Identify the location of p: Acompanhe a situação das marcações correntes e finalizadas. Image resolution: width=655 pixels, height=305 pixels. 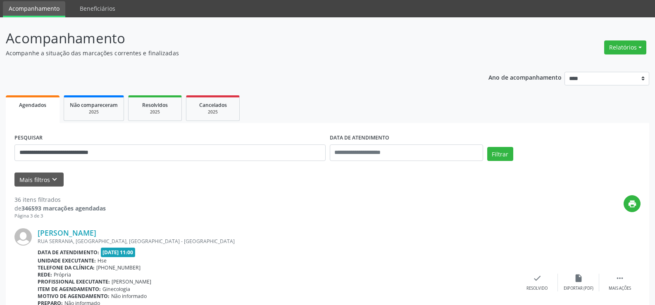
(231, 53).